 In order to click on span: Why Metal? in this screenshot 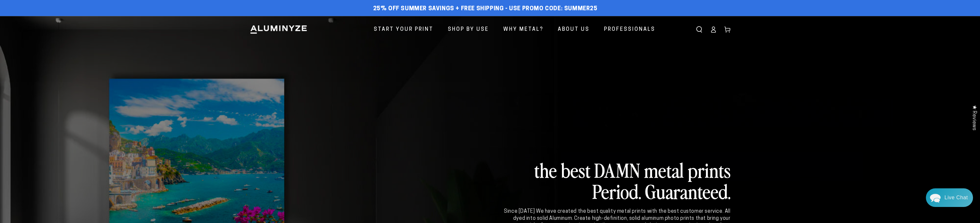, I will do `click(523, 30)`.